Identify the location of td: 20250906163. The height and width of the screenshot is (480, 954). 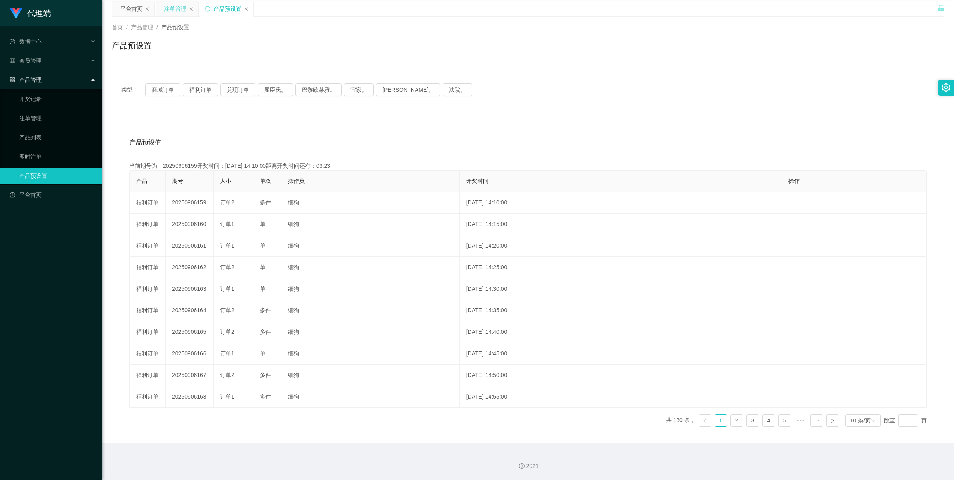
(190, 289).